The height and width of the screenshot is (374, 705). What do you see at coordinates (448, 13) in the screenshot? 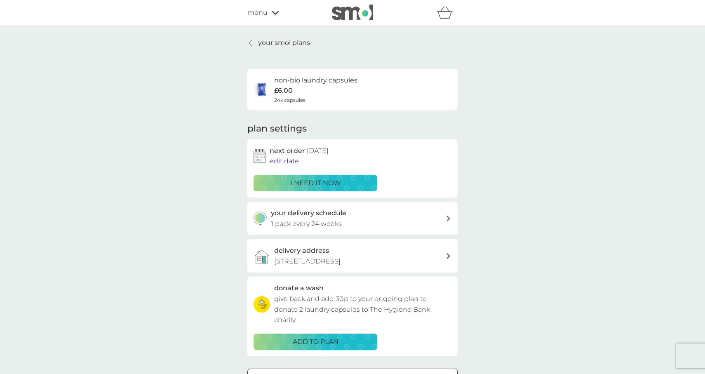
I see `div: basket` at bounding box center [448, 13].